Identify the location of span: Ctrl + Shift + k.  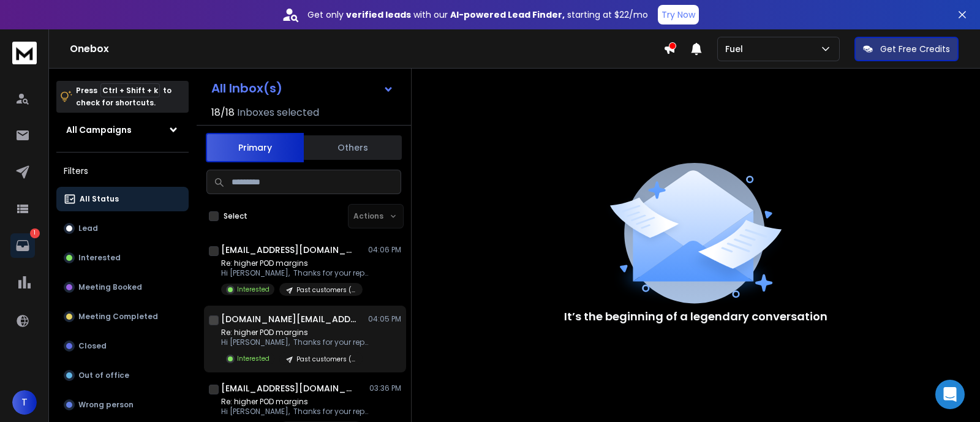
(130, 90).